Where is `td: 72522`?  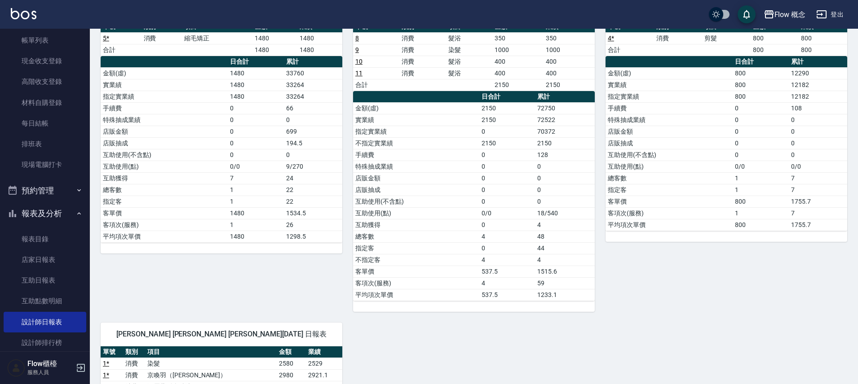 td: 72522 is located at coordinates (564, 120).